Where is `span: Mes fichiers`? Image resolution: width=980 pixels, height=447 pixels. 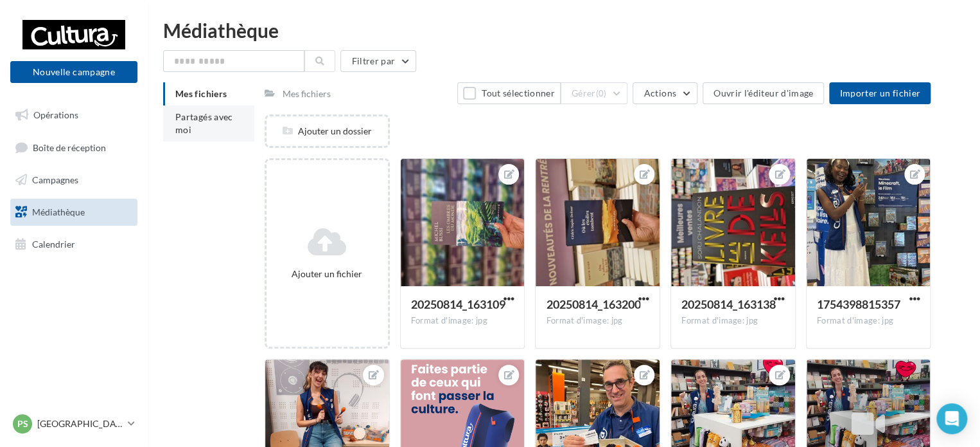 span: Mes fichiers is located at coordinates (201, 93).